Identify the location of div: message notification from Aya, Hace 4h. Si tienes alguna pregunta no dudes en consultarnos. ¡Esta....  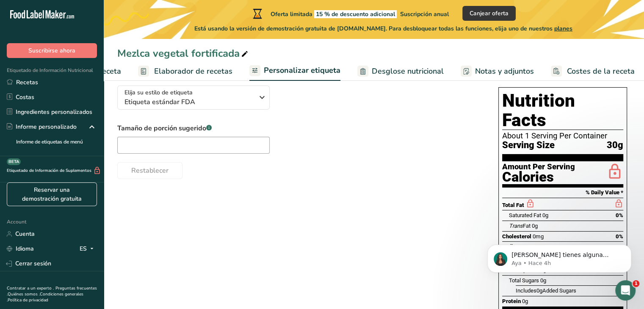
(84, 32).